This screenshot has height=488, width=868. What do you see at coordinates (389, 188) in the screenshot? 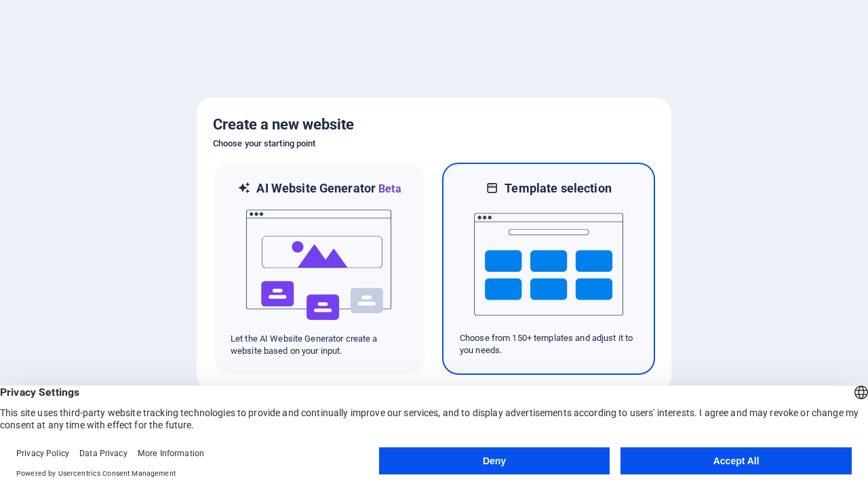
I see `span: Beta` at bounding box center [389, 188].